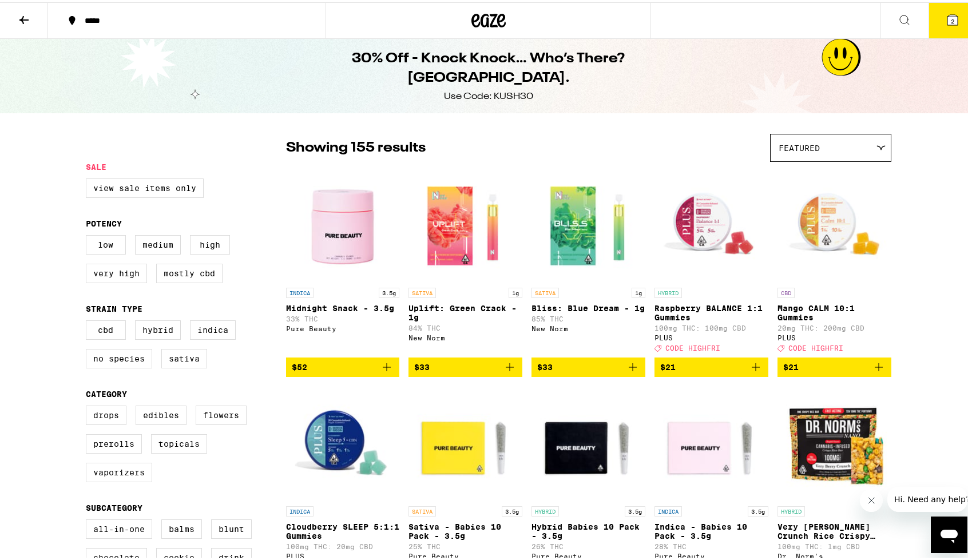 The image size is (968, 560). Describe the element at coordinates (158, 328) in the screenshot. I see `label: Hybrid` at that location.